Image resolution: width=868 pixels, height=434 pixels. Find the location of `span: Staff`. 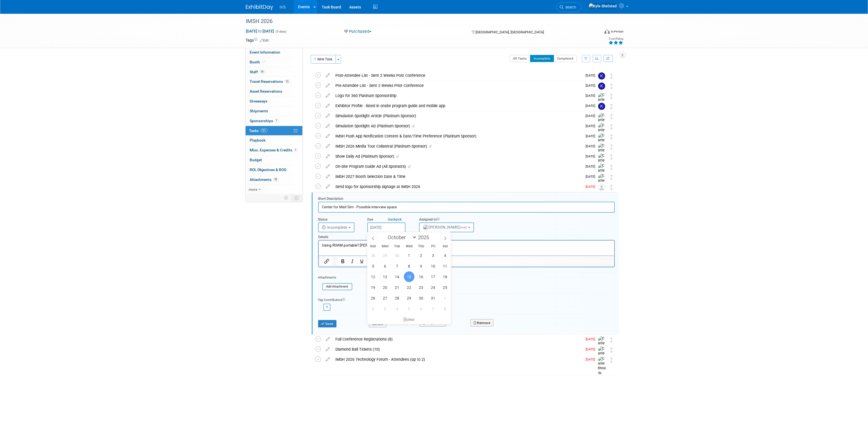

span: Staff is located at coordinates (258, 72).